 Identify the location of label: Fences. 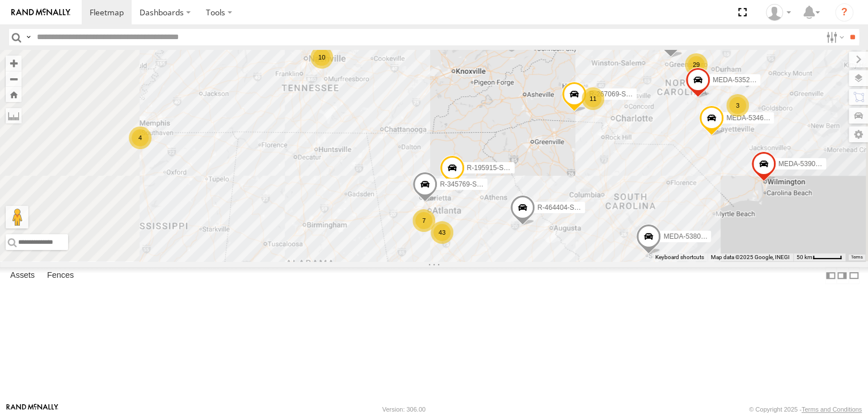
(60, 275).